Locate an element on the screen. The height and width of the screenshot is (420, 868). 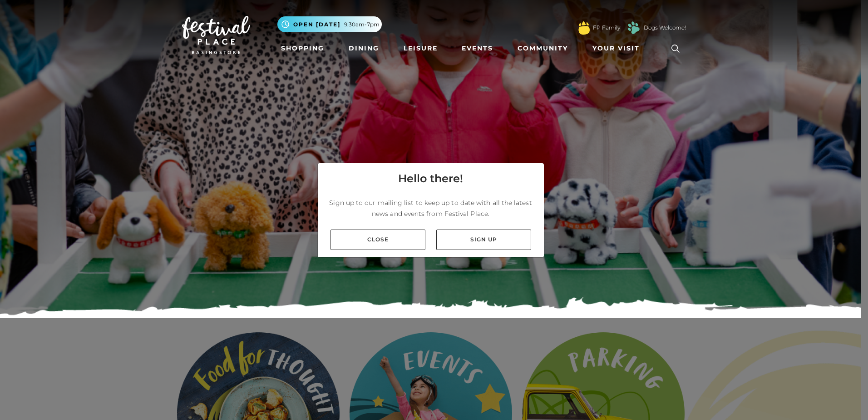
p: Sign up to our mailing list to keep up to date with all the latest news and events from Festival ... is located at coordinates (431, 208).